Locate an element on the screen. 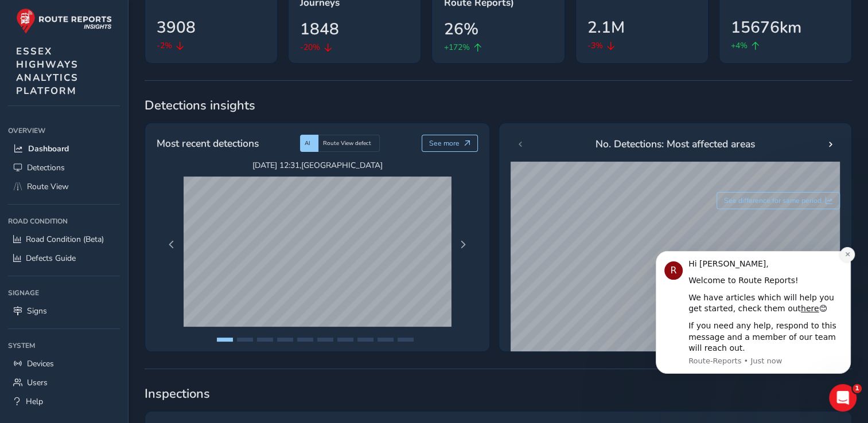 The width and height of the screenshot is (868, 423). div: AI is located at coordinates (309, 144).